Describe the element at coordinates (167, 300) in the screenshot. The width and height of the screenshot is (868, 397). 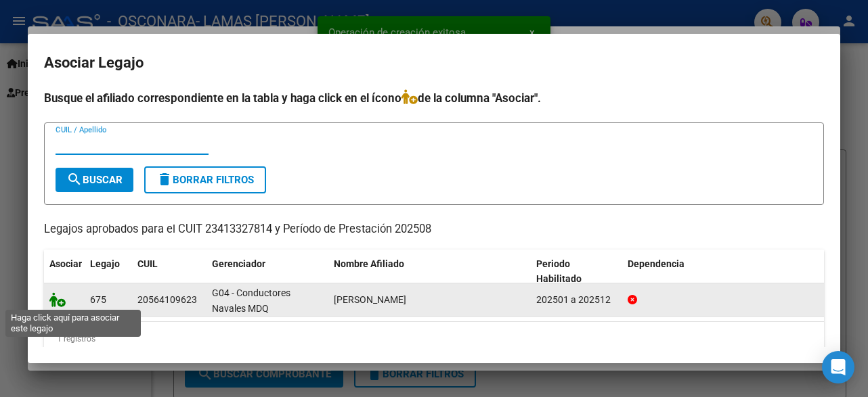
I see `div: 20564109623` at that location.